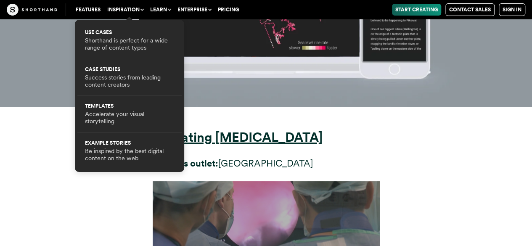 This screenshot has width=532, height=246. I want to click on a: Pricing, so click(228, 10).